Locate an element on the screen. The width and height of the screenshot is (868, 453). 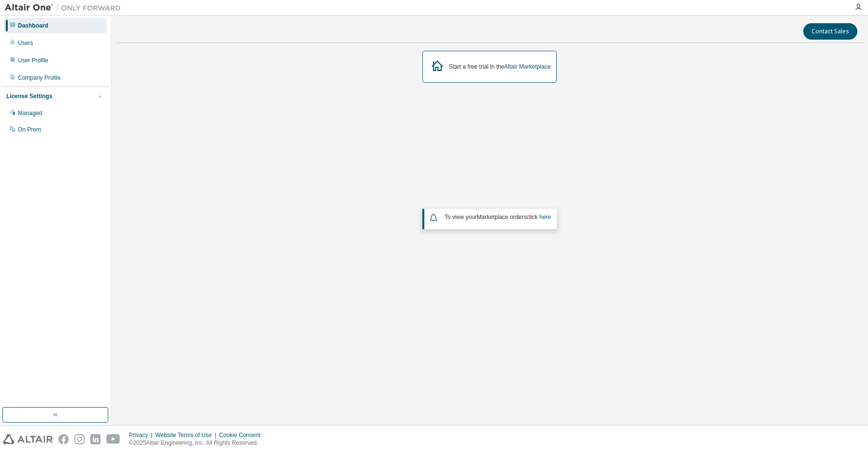
span: To view your click is located at coordinates (498, 217).